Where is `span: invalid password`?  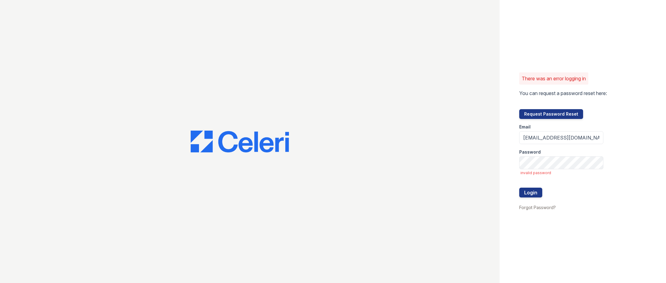
span: invalid password is located at coordinates (562, 173).